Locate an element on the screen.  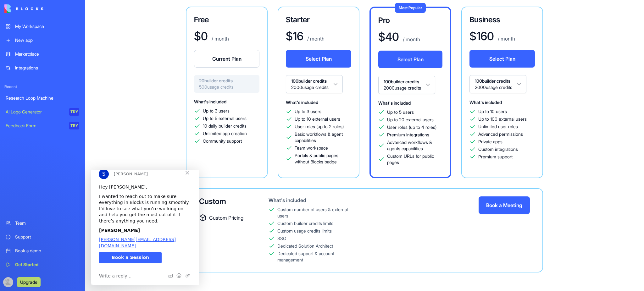
h3: Free is located at coordinates (227, 20).